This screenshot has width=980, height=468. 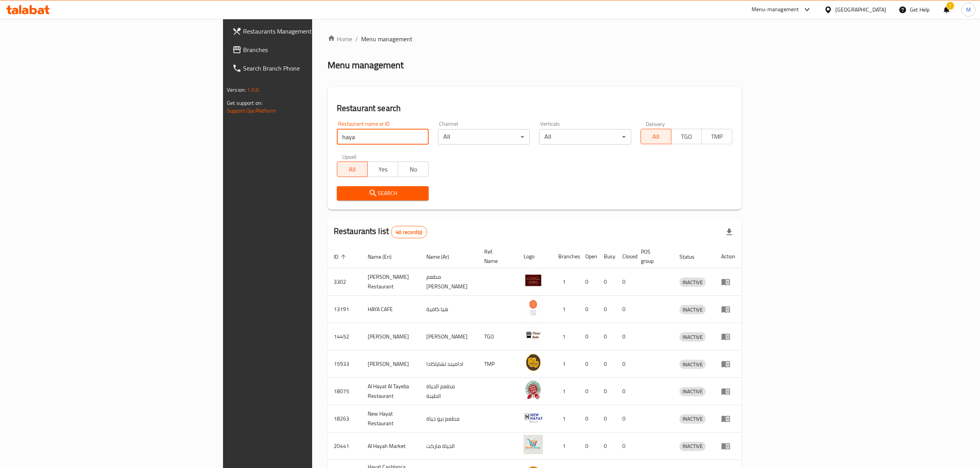 What do you see at coordinates (728, 257) in the screenshot?
I see `th: Action` at bounding box center [728, 257].